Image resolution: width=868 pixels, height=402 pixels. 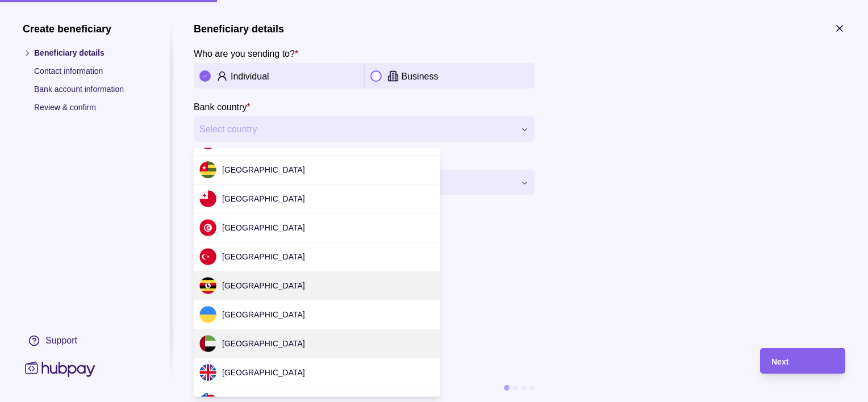 What do you see at coordinates (208, 344) in the screenshot?
I see `img: ae` at bounding box center [208, 344].